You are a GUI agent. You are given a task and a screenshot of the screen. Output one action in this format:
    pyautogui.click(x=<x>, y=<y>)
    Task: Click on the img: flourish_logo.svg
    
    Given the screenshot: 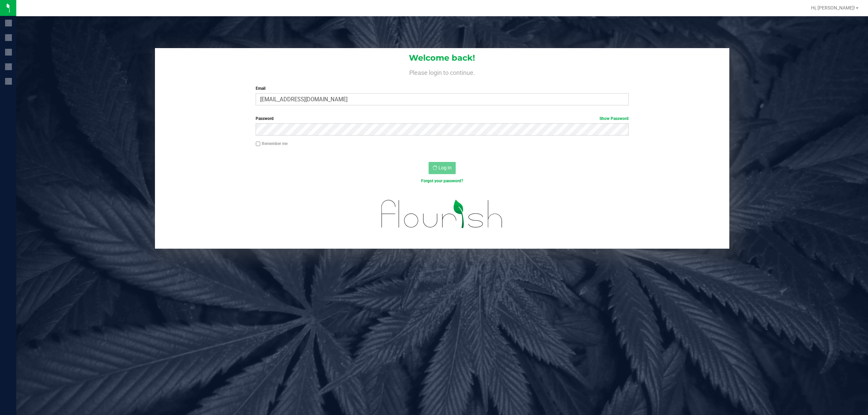 What is the action you would take?
    pyautogui.click(x=442, y=214)
    